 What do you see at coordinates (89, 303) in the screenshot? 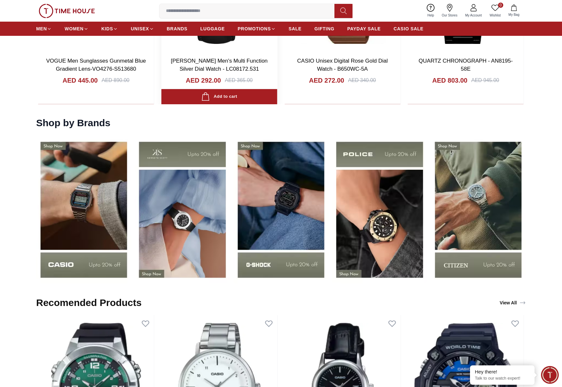
I see `h2: Recomended Products` at bounding box center [89, 303].